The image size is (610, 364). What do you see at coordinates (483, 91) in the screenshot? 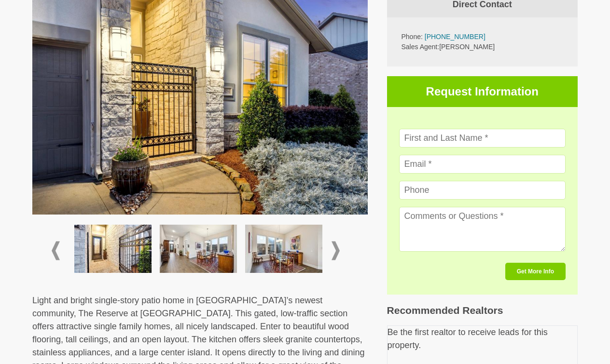
I see `h3: Request Information` at bounding box center [483, 91].